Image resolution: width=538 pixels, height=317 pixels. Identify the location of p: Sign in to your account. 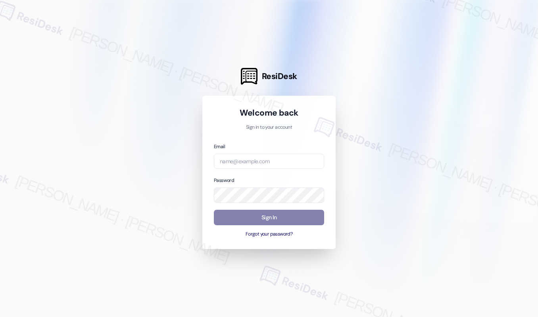
(269, 127).